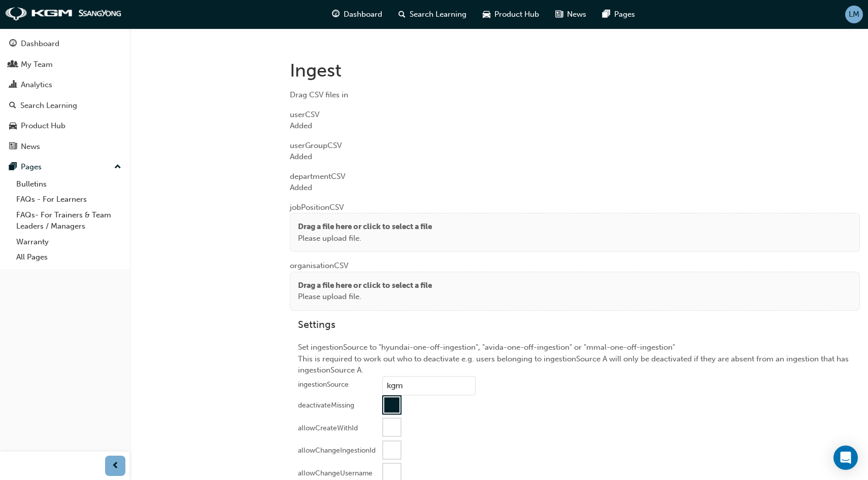  Describe the element at coordinates (574, 116) in the screenshot. I see `div: user CSV` at that location.